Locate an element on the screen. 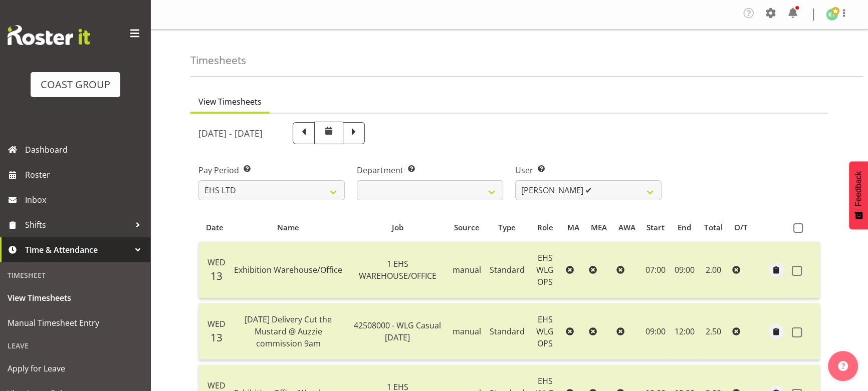  span: Time & Attendance is located at coordinates (78, 250).